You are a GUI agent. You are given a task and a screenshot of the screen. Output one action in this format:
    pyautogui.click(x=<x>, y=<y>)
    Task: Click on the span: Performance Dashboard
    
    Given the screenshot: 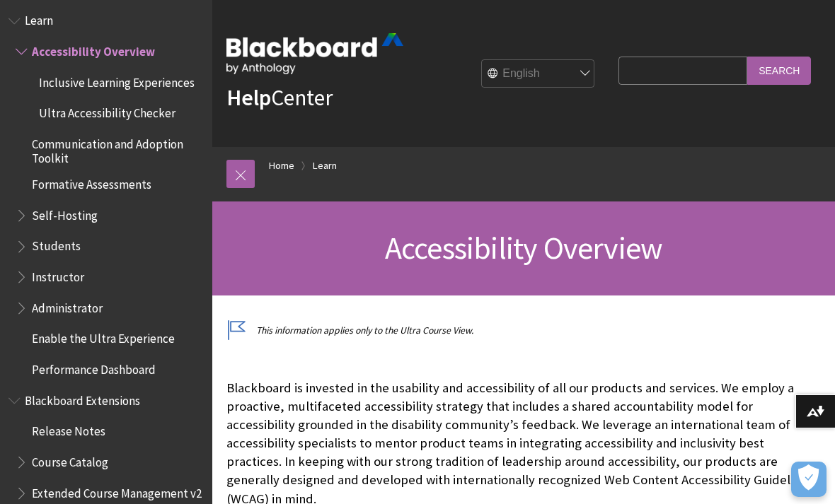 What is the action you would take?
    pyautogui.click(x=93, y=367)
    